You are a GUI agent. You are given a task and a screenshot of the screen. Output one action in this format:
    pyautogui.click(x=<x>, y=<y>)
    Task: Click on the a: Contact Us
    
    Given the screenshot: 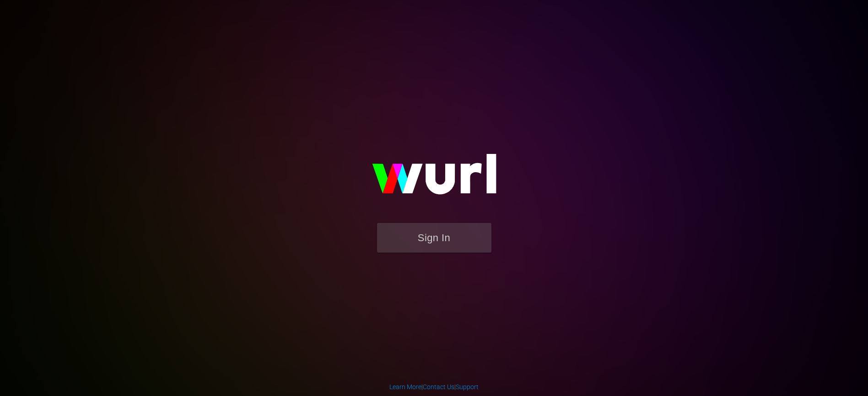 What is the action you would take?
    pyautogui.click(x=438, y=387)
    